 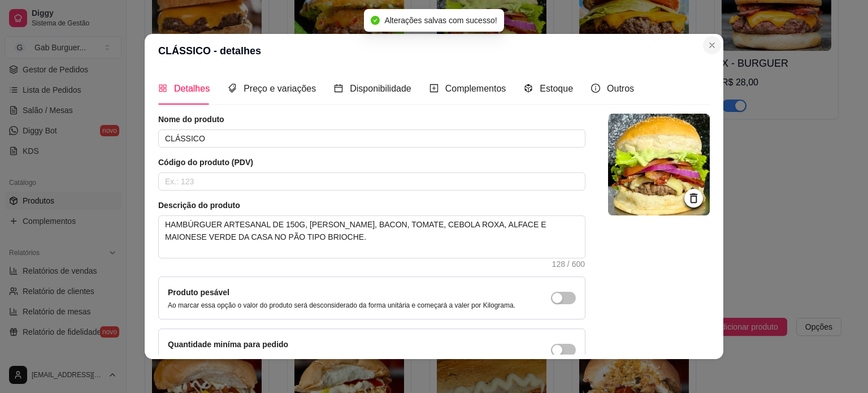 What do you see at coordinates (476, 88) in the screenshot?
I see `span: Complementos` at bounding box center [476, 88].